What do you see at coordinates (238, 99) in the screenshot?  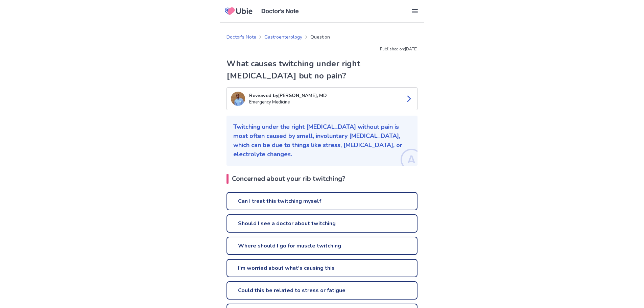 I see `img: Tomas Diaz` at bounding box center [238, 99].